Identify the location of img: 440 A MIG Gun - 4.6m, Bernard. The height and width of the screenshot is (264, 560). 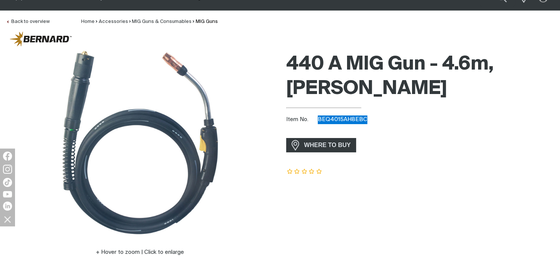
(140, 142).